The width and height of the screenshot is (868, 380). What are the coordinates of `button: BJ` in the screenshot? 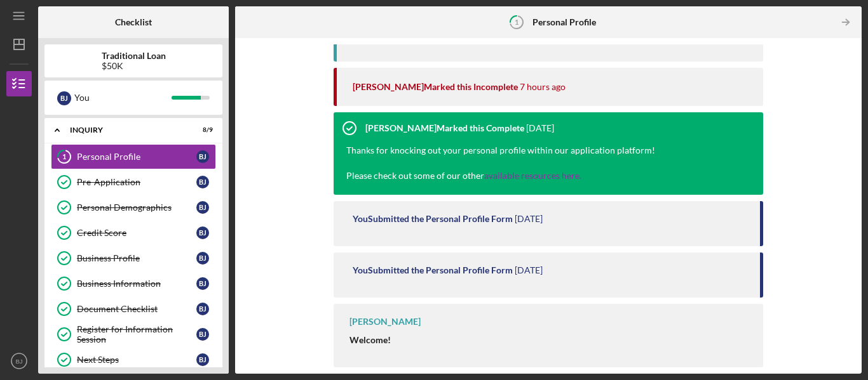 It's located at (19, 362).